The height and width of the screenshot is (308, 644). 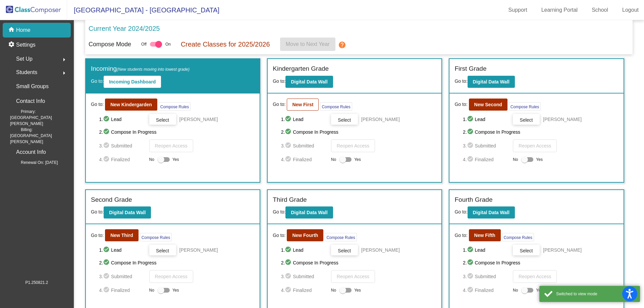 I want to click on mat-icon: arrow_right, so click(x=64, y=73).